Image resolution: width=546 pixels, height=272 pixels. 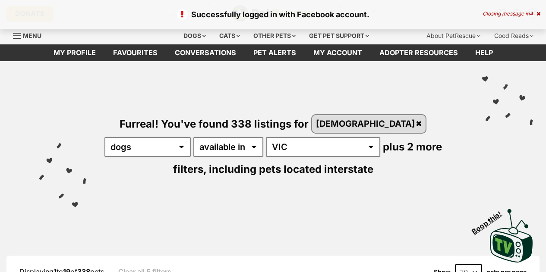 I want to click on a: Menu, so click(x=30, y=35).